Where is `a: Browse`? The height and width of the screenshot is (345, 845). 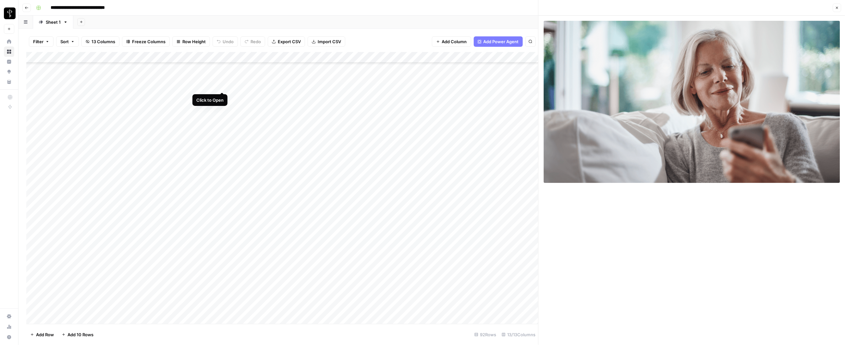 a: Browse is located at coordinates (9, 52).